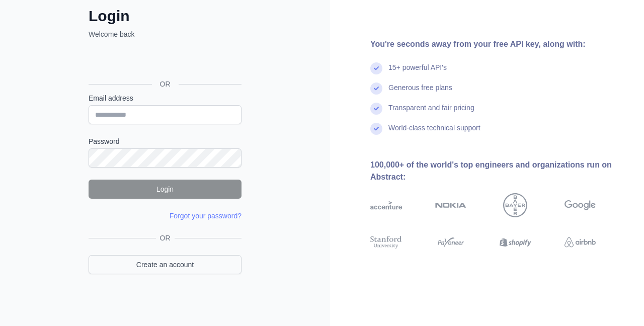  I want to click on img: nokia, so click(451, 205).